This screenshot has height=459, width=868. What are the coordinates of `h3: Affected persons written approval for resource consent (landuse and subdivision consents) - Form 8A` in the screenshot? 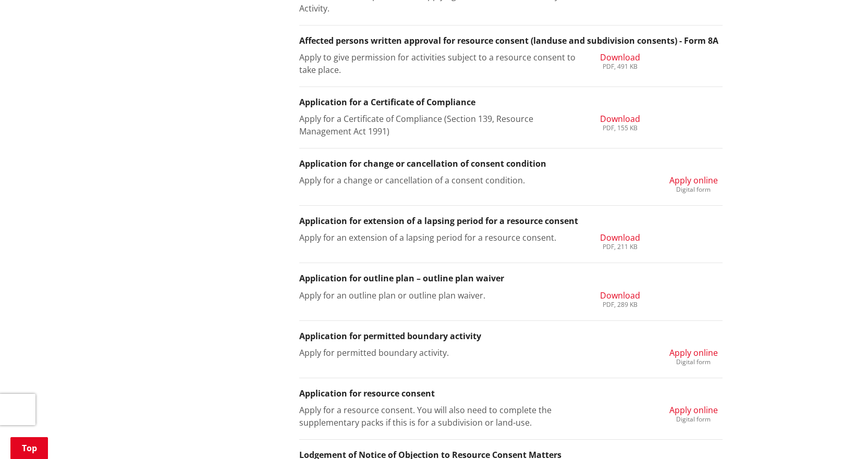 It's located at (511, 40).